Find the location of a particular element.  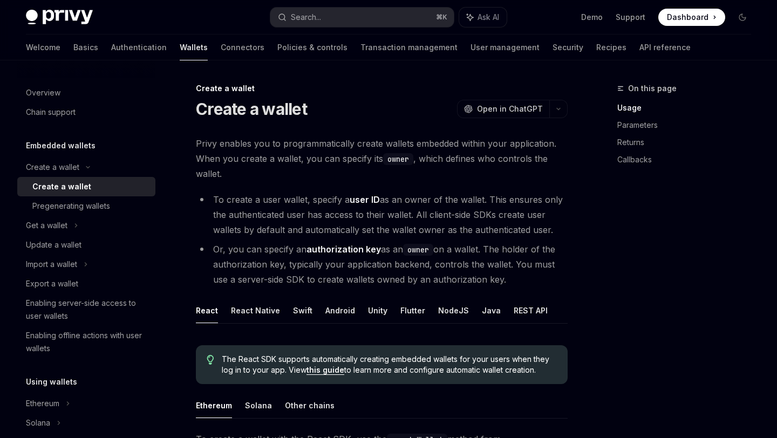

a: Enabling offline actions with user wallets is located at coordinates (86, 342).